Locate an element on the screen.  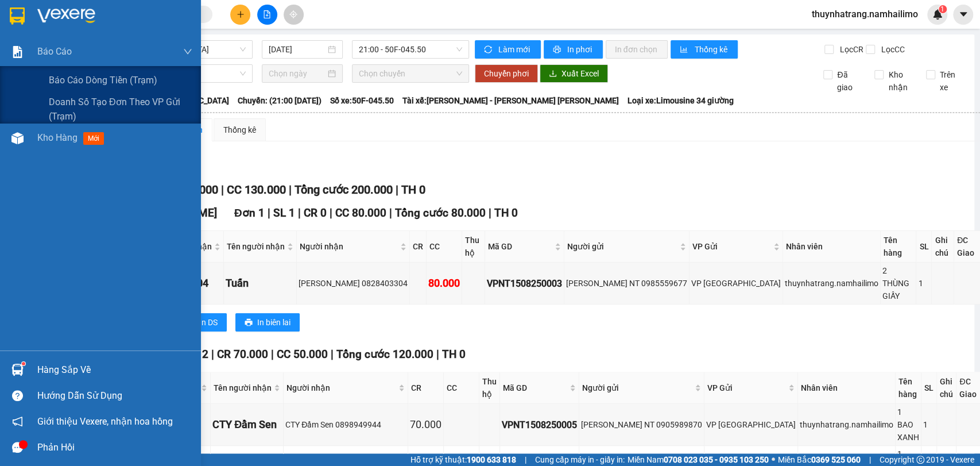
button: caret-down is located at coordinates (963, 14).